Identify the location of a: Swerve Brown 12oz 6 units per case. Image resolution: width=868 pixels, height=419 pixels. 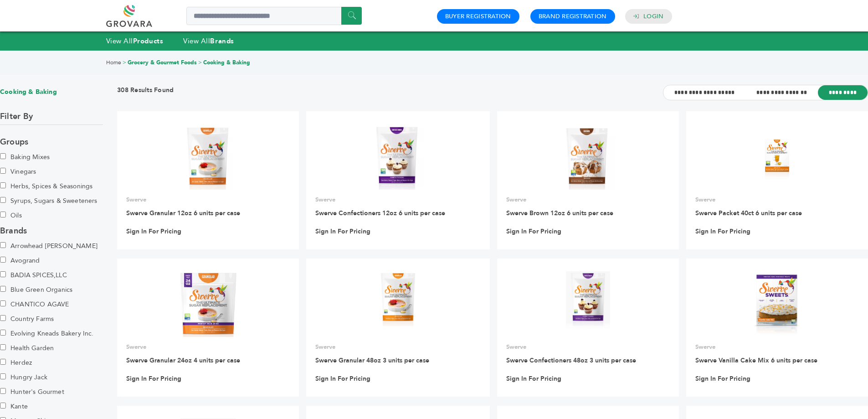
(559, 213).